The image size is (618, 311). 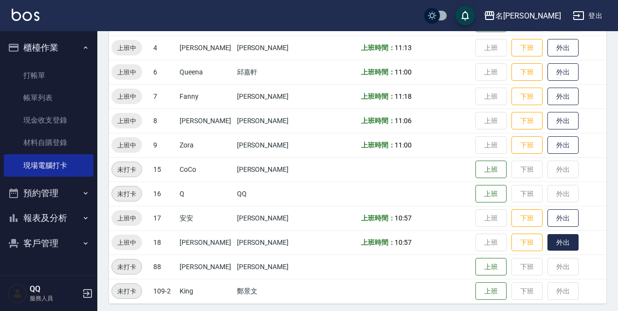 What do you see at coordinates (25, 15) in the screenshot?
I see `img: Logo` at bounding box center [25, 15].